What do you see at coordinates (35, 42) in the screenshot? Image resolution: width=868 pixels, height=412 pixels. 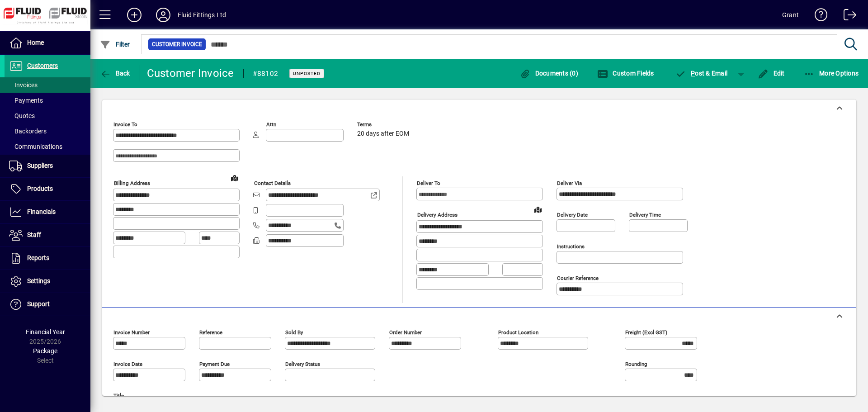 I see `span: Home` at bounding box center [35, 42].